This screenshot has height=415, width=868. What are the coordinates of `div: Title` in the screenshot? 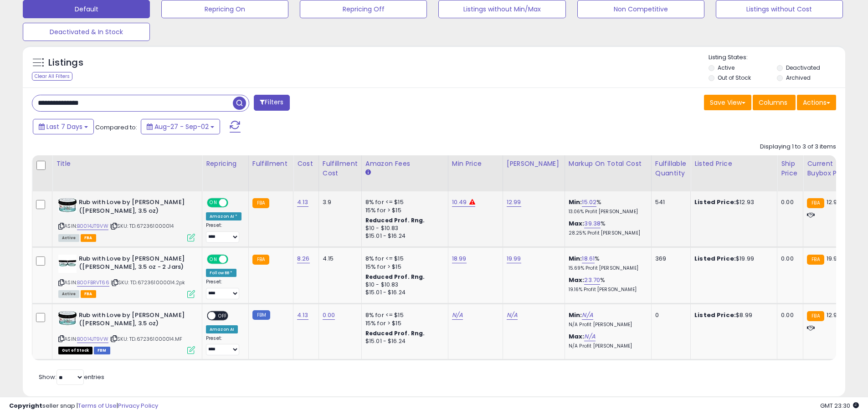 It's located at (127, 164).